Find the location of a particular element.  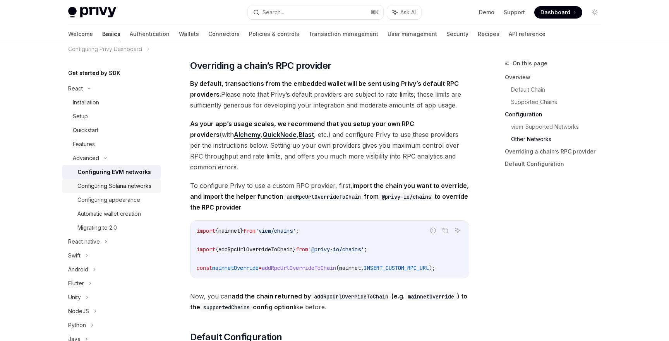

strong: add the chain returned by (e.g. ) to the config option is located at coordinates (329, 302).